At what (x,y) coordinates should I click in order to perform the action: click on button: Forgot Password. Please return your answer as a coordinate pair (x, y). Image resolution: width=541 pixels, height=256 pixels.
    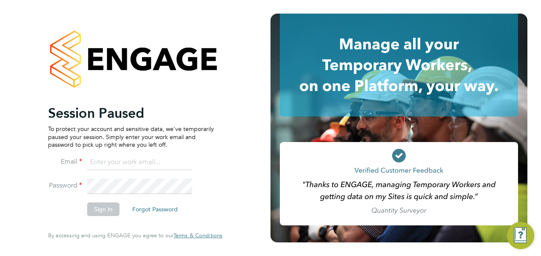
    Looking at the image, I should click on (155, 209).